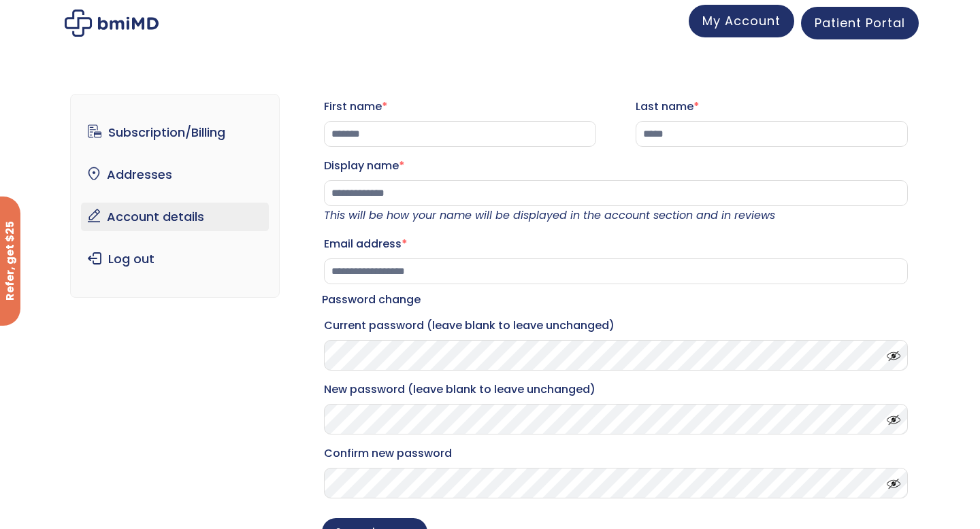 The image size is (980, 529). What do you see at coordinates (175, 175) in the screenshot?
I see `a: Addresses` at bounding box center [175, 175].